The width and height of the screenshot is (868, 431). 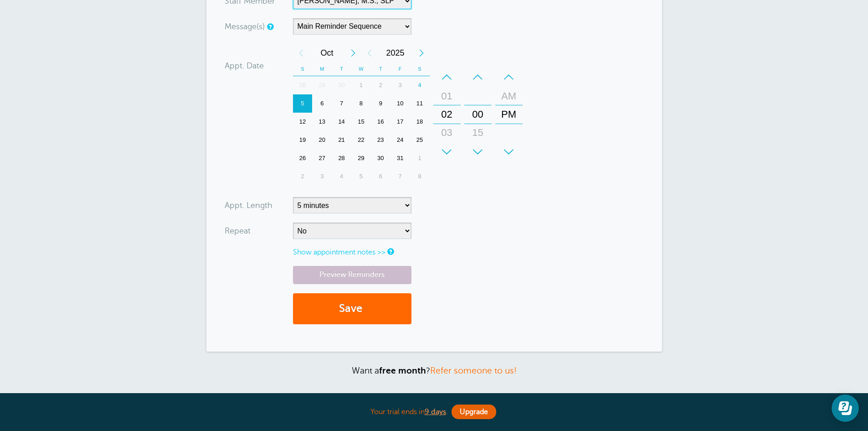 I want to click on div: 22, so click(x=361, y=140).